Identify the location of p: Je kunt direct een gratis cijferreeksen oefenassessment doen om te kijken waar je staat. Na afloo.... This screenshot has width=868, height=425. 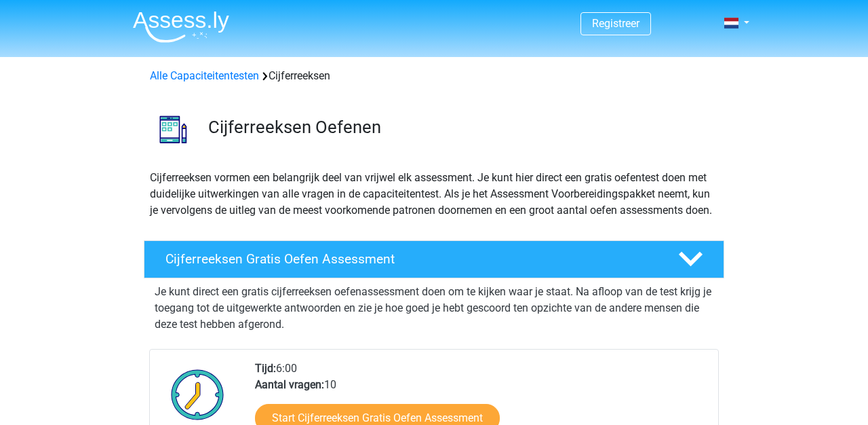
(434, 308).